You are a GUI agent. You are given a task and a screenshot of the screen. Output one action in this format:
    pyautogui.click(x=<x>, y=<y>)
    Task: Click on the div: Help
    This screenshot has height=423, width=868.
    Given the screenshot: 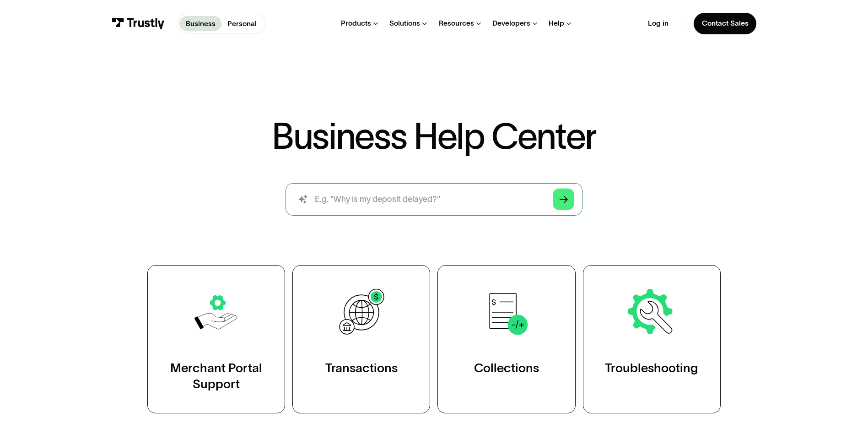 What is the action you would take?
    pyautogui.click(x=557, y=23)
    